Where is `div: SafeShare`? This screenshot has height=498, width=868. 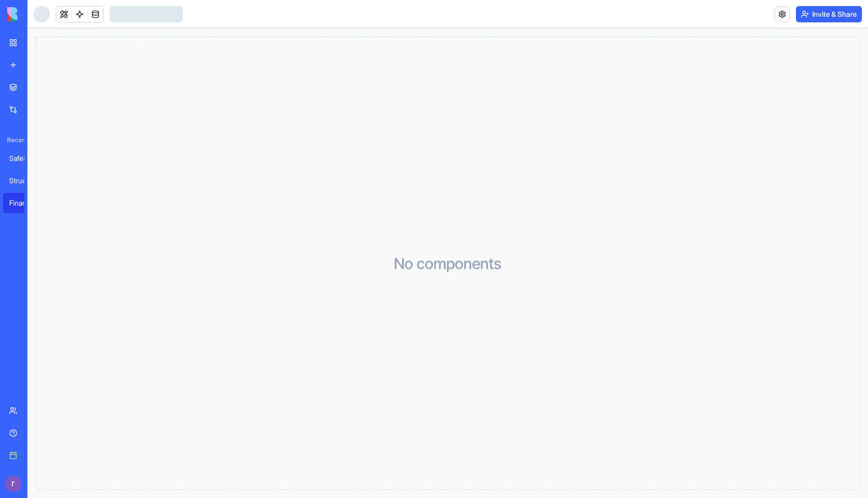
div: SafeShare is located at coordinates (24, 158).